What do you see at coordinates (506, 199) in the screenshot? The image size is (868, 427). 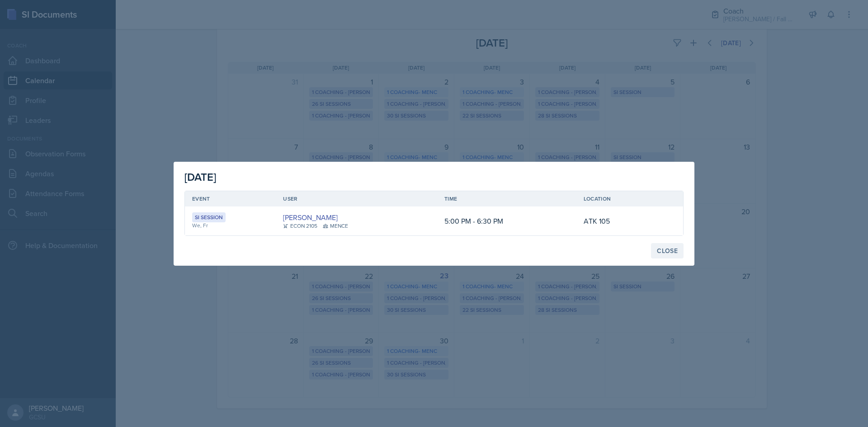 I see `th: Time` at bounding box center [506, 199].